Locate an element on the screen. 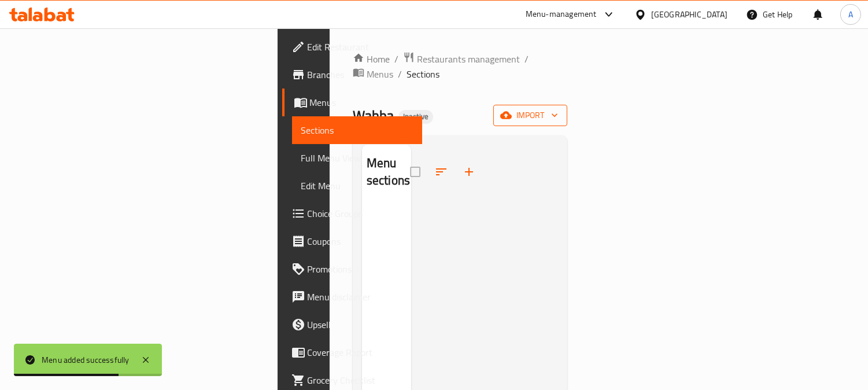 This screenshot has height=390, width=868. span: Full Menu View is located at coordinates (357, 158).